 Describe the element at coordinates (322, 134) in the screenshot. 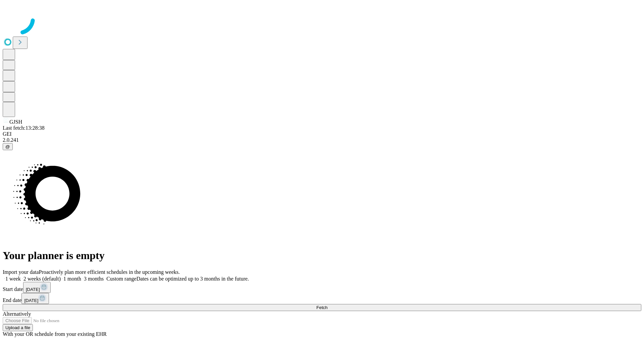

I see `div: GEI` at that location.